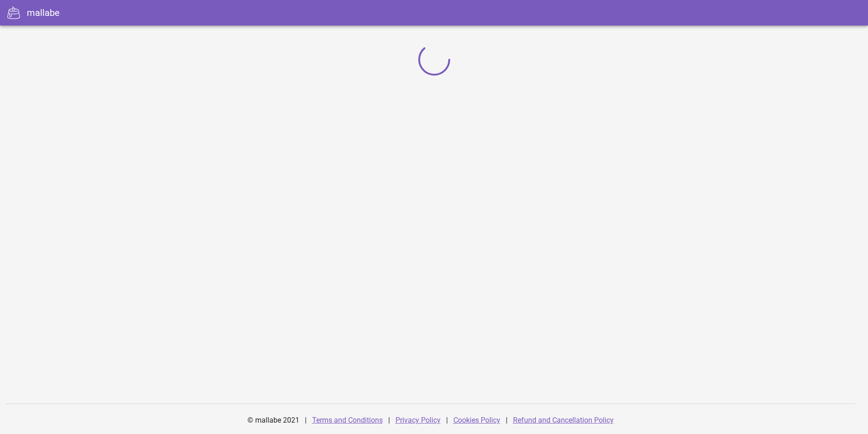 The width and height of the screenshot is (868, 434). What do you see at coordinates (563, 420) in the screenshot?
I see `a: Refund and Cancellation Policy` at bounding box center [563, 420].